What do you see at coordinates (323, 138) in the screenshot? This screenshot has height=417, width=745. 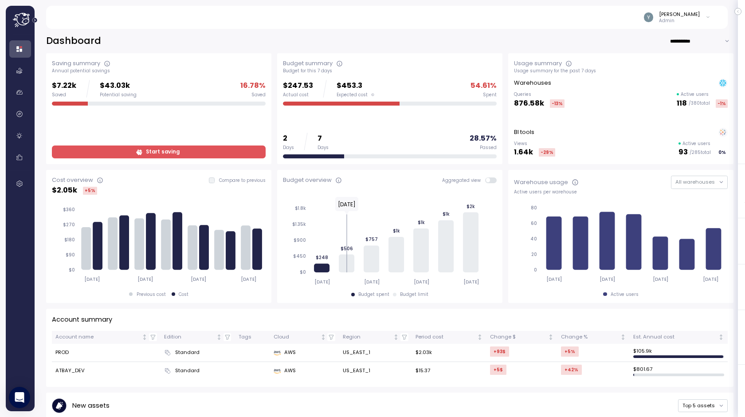 I see `p: 7` at bounding box center [323, 138].